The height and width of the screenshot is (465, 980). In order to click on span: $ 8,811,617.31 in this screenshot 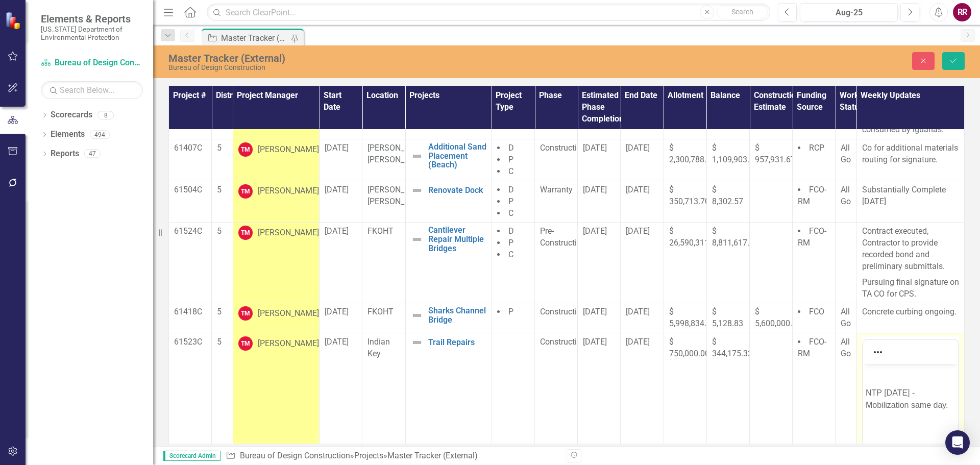, I will do `click(735, 237)`.